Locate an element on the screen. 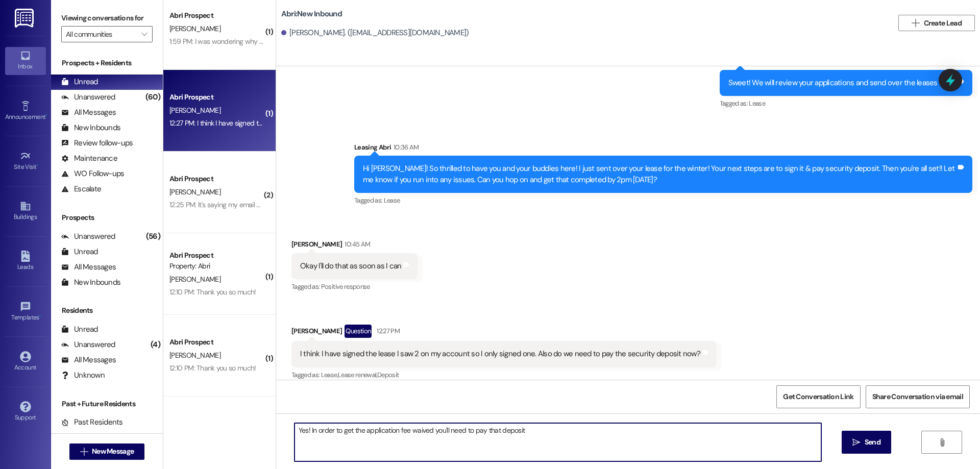  div: Okay I'll do that as soon as I can is located at coordinates (350, 266).